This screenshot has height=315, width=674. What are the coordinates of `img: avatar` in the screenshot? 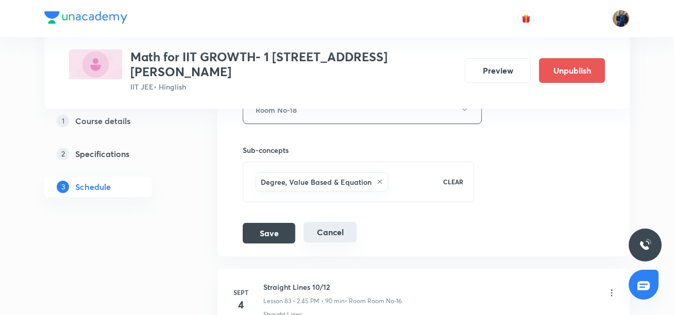 It's located at (526, 19).